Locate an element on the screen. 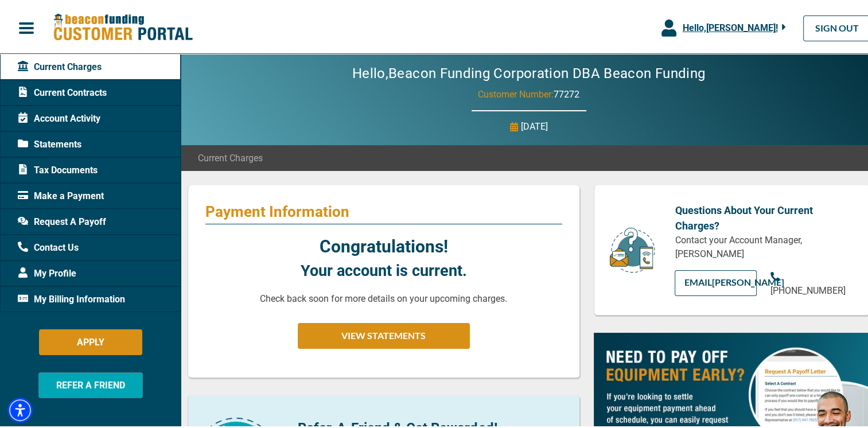  span: Make a Payment is located at coordinates (61, 194).